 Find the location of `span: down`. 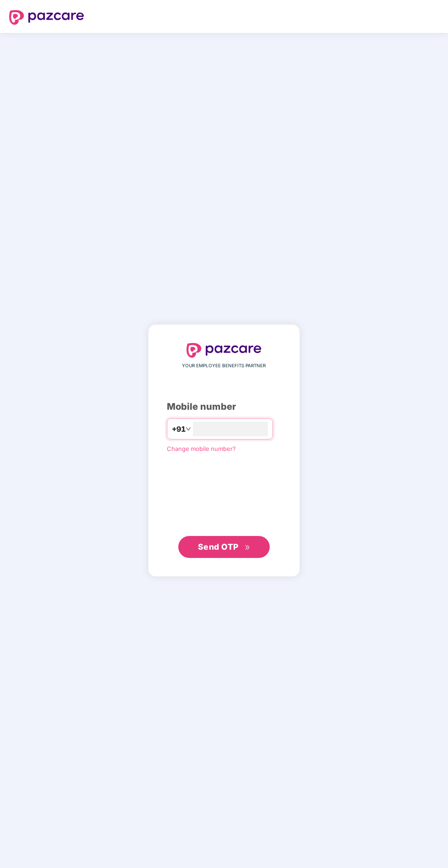

span: down is located at coordinates (188, 429).